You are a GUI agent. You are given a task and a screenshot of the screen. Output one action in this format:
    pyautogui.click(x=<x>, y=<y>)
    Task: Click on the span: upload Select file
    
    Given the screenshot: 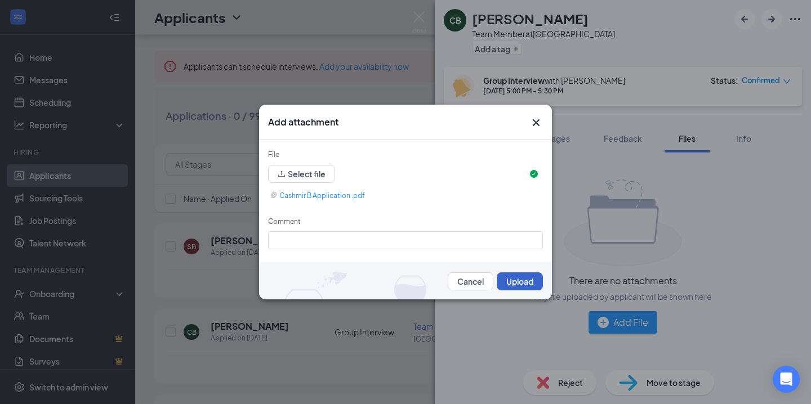 What is the action you would take?
    pyautogui.click(x=301, y=175)
    